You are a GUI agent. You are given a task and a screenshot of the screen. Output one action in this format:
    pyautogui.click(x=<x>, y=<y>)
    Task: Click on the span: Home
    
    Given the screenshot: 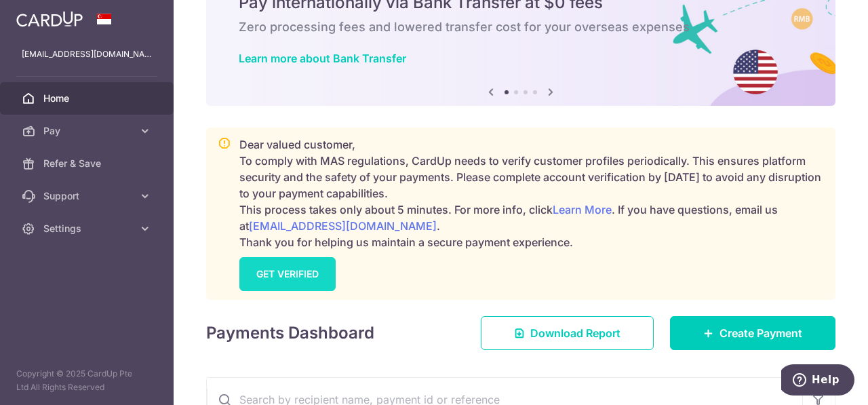 What is the action you would take?
    pyautogui.click(x=88, y=98)
    